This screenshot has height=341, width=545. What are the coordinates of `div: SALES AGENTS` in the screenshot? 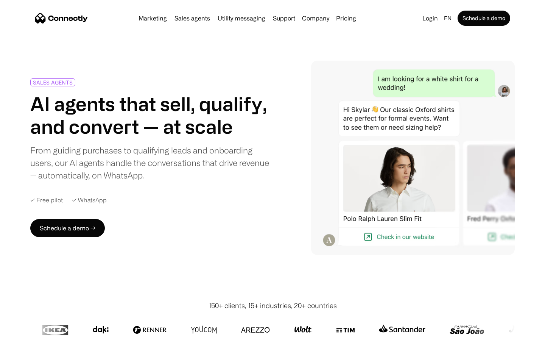 It's located at (53, 82).